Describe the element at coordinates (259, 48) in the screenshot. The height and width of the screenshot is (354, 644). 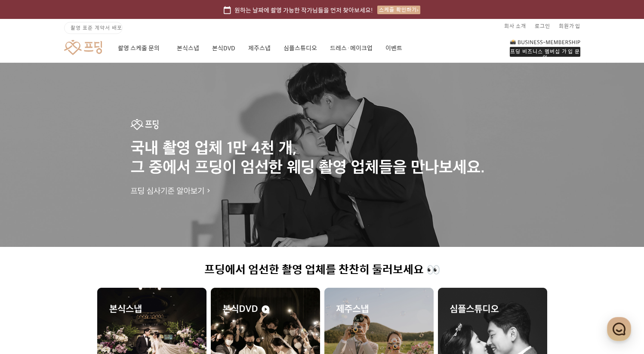
I see `a: 제주스냅` at that location.